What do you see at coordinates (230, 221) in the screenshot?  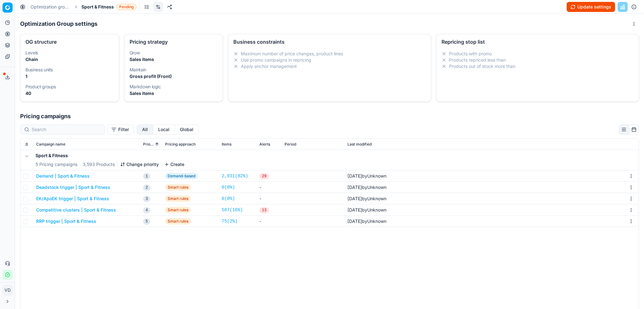 I see `a: 75(2%)` at bounding box center [230, 221].